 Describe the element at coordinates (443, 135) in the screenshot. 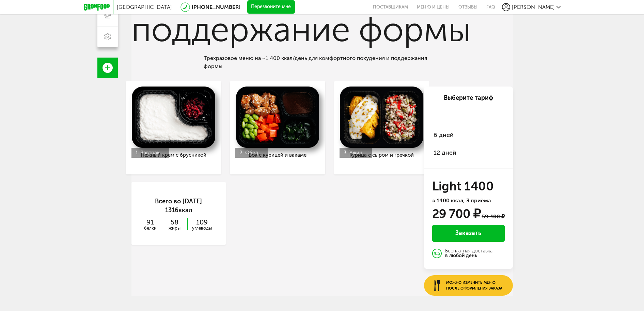

I see `span: 6 дней` at that location.